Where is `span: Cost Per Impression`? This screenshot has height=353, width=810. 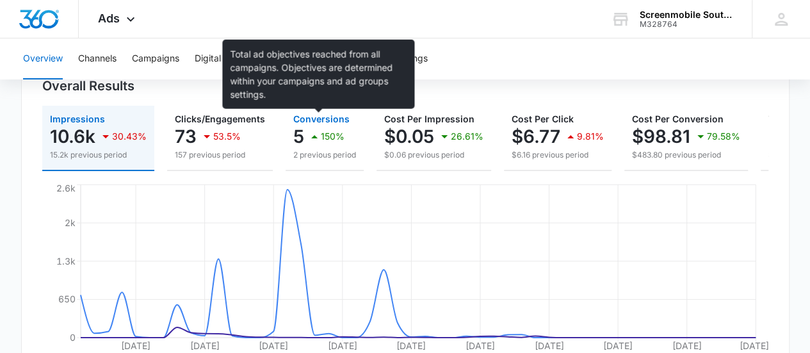 span: Cost Per Impression is located at coordinates (429, 118).